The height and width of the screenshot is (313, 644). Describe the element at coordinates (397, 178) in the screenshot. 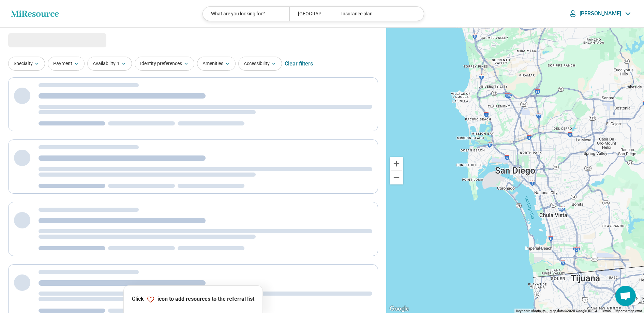

I see `button: Zoom out` at that location.